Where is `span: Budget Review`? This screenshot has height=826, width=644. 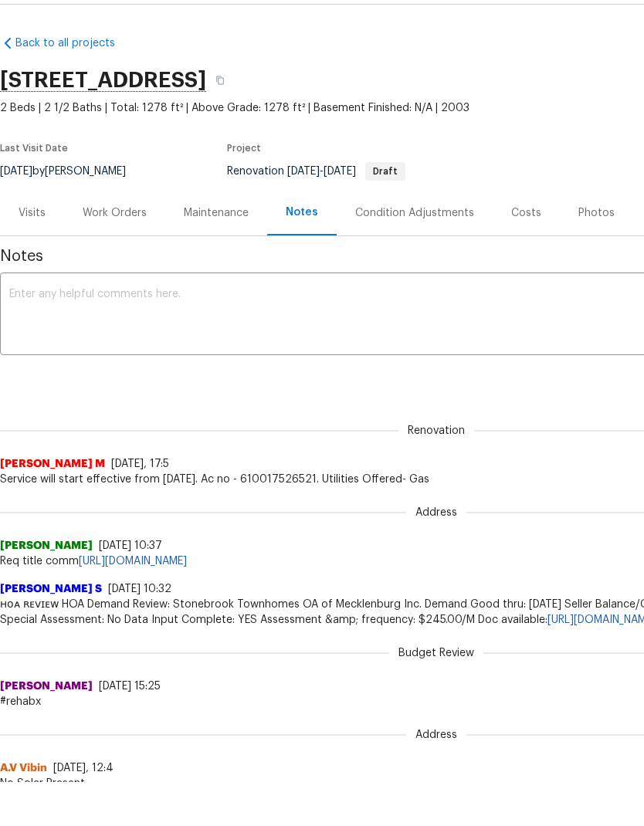 span: Budget Review is located at coordinates (436, 653).